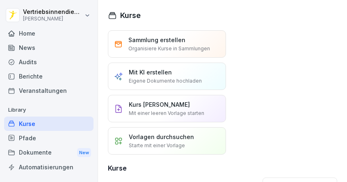 The image size is (347, 182). What do you see at coordinates (49, 33) in the screenshot?
I see `a: Home` at bounding box center [49, 33].